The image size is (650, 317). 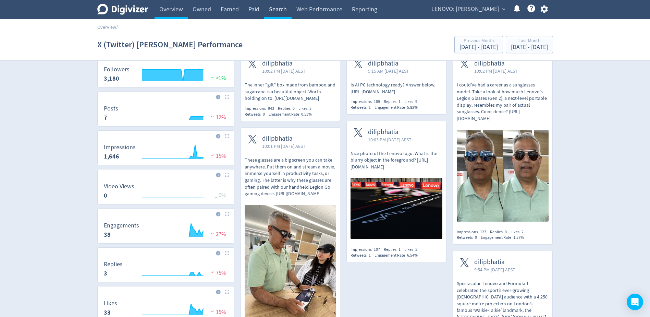 What do you see at coordinates (120, 147) in the screenshot?
I see `dt: Impressions` at bounding box center [120, 147].